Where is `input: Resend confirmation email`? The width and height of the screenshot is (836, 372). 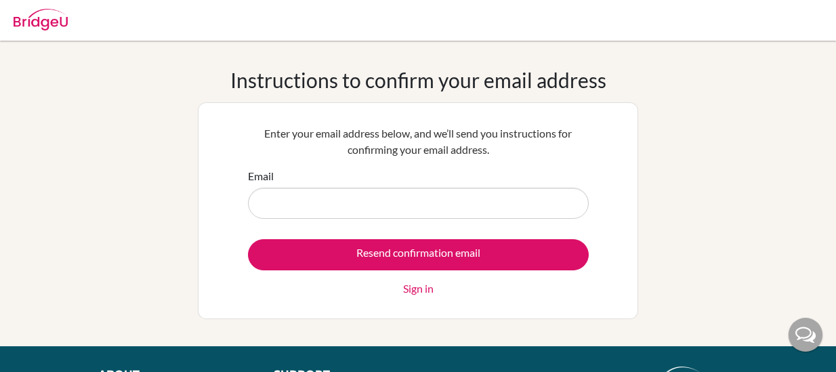 input: Resend confirmation email is located at coordinates (418, 255).